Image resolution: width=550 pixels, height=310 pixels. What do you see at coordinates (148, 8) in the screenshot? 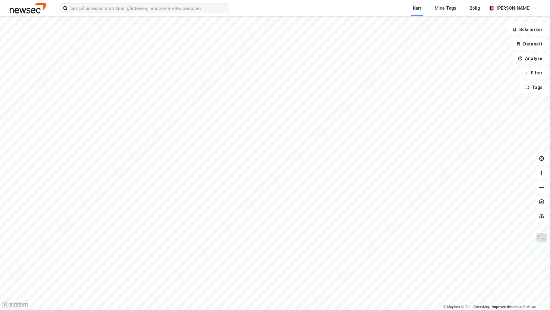
I see `input: Søk på adresse, matrikkel, gårdeiere, leietakere eller personer` at bounding box center [148, 8].